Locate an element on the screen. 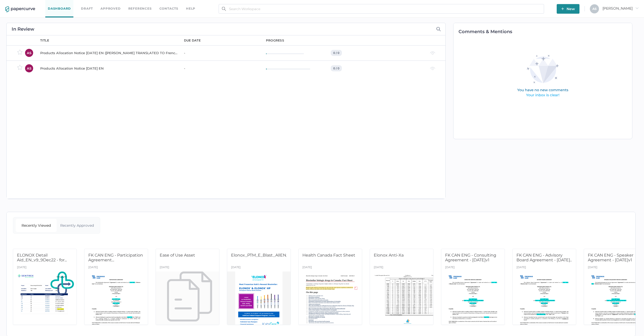 Image resolution: width=644 pixels, height=336 pixels. img: search-icon-expand.c6106642.svg is located at coordinates (439, 29).